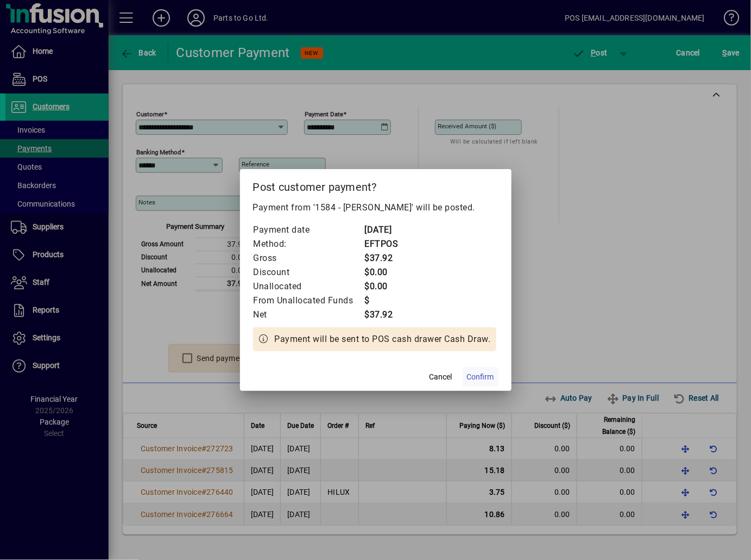  What do you see at coordinates (441, 377) in the screenshot?
I see `span: Cancel` at bounding box center [441, 377].